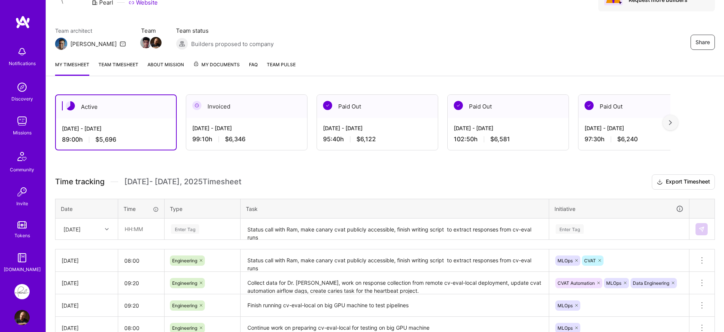 This screenshot has height=332, width=724. I want to click on img: Submit, so click(702, 229).